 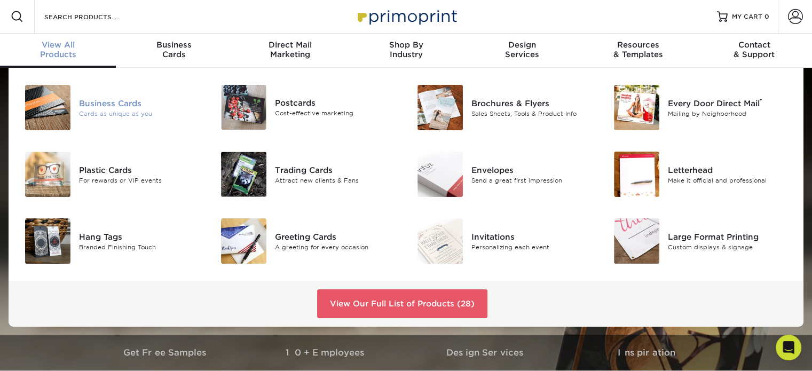 What do you see at coordinates (504, 174) in the screenshot?
I see `a: Envelopes Envelopes Send a great first impression` at bounding box center [504, 174].